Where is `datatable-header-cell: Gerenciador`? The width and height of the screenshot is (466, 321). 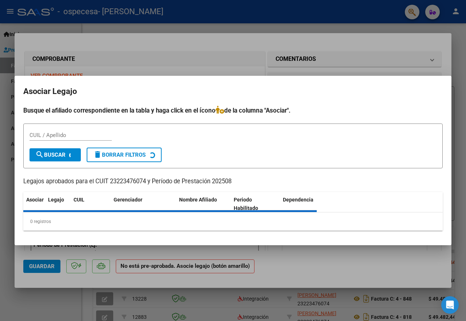 datatable-header-cell: Gerenciador is located at coordinates (143, 204).